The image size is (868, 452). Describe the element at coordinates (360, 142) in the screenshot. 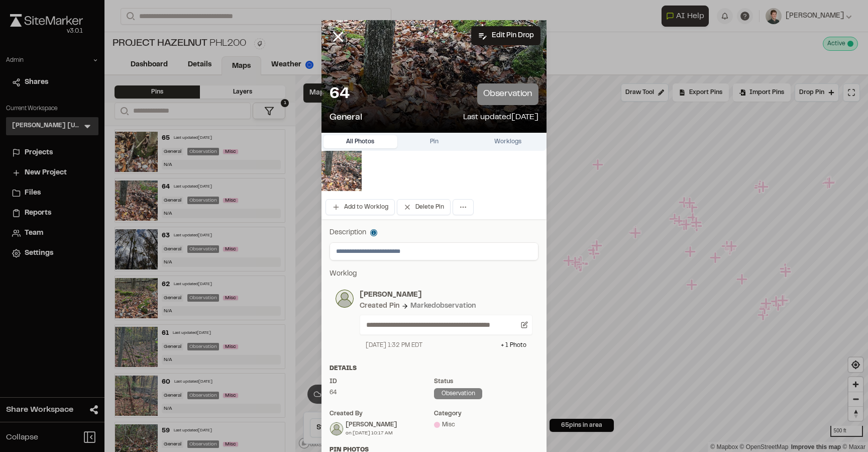

I see `button: All Photos` at that location.